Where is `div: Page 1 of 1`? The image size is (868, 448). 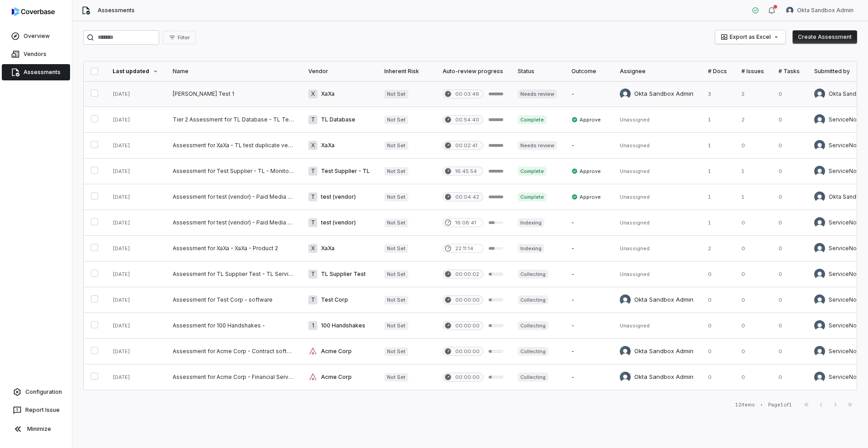
div: Page 1 of 1 is located at coordinates (780, 405).